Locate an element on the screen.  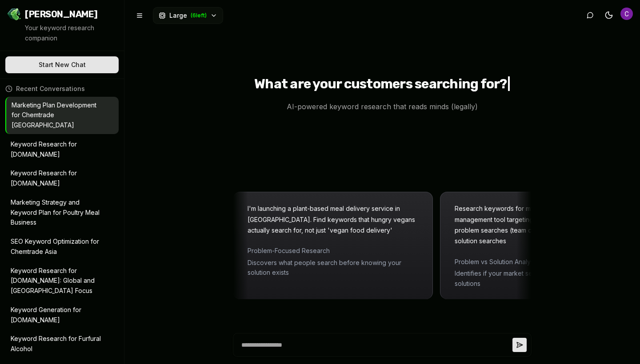
p: Keyword Research for Furfural Alcohol is located at coordinates (56, 344).